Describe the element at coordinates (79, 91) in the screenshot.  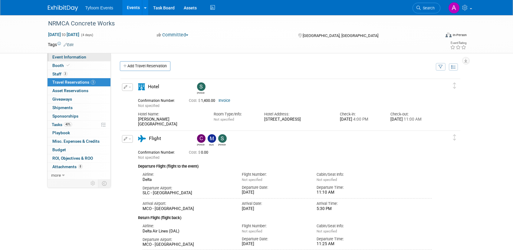
I see `a: Asset Reservations` at that location.